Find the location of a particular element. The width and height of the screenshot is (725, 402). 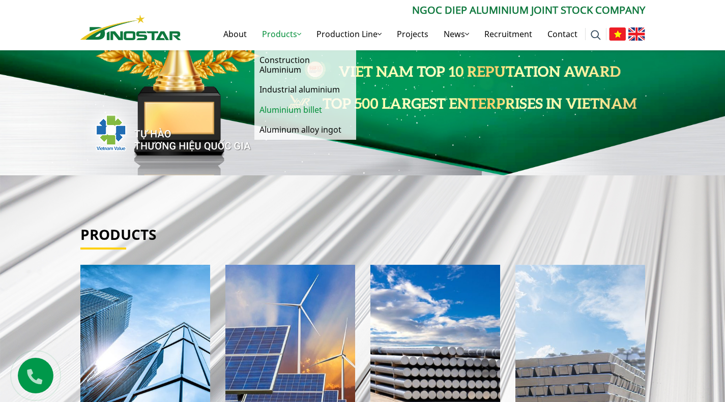

p: Ngoc Diep Aluminium Joint Stock Company is located at coordinates (413, 10).